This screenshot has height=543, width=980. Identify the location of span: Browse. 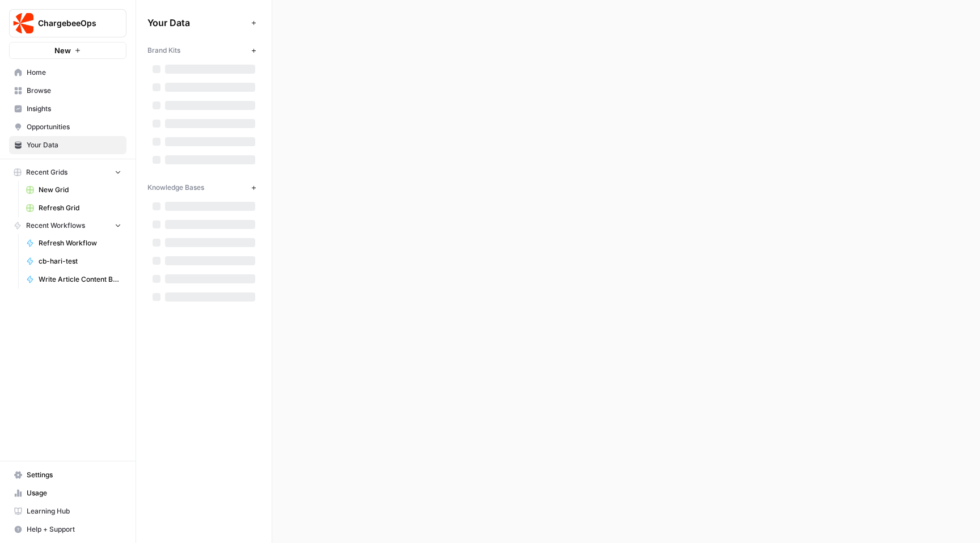
(73, 90).